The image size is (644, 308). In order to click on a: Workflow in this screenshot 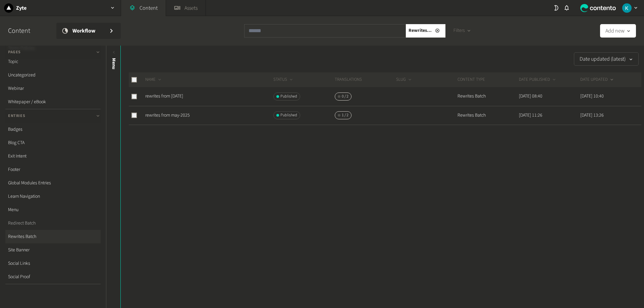, I will do `click(89, 31)`.